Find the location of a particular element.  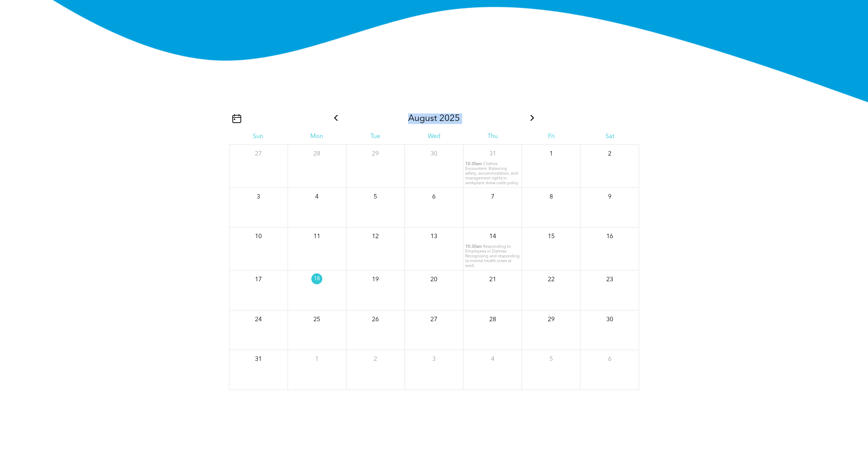

span: Responding to Employees in Distress: Recognizing and responding to mental health crises at work is located at coordinates (492, 256).